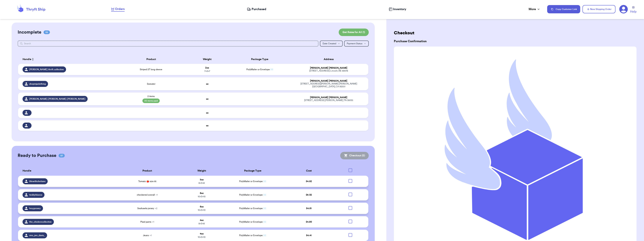 Image resolution: width=644 pixels, height=241 pixels. What do you see at coordinates (147, 236) in the screenshot?
I see `span: Jeans` at bounding box center [147, 236].